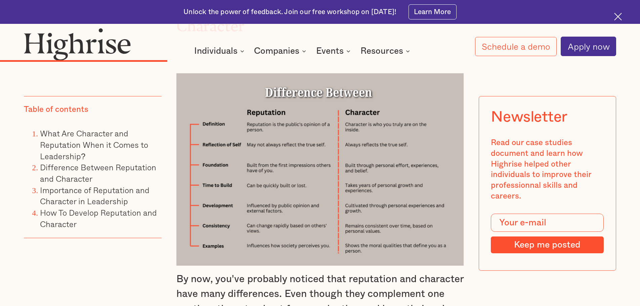  I want to click on img: Highrise logo, so click(77, 44).